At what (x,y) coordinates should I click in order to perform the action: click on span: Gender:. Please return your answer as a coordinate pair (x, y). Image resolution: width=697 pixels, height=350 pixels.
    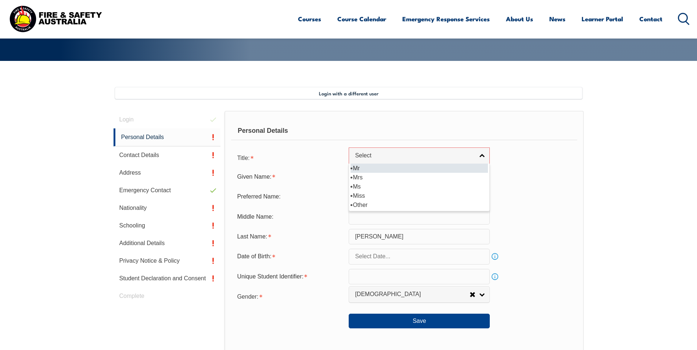
    Looking at the image, I should click on (247, 297).